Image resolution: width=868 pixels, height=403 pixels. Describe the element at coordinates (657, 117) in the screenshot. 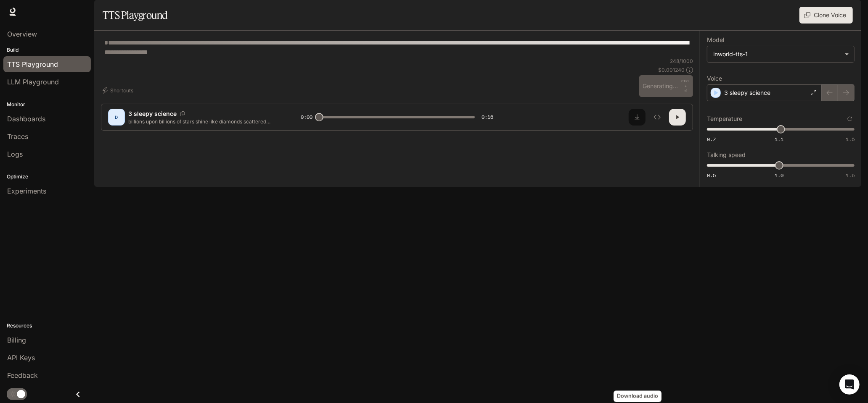

I see `button: Inspect` at that location.